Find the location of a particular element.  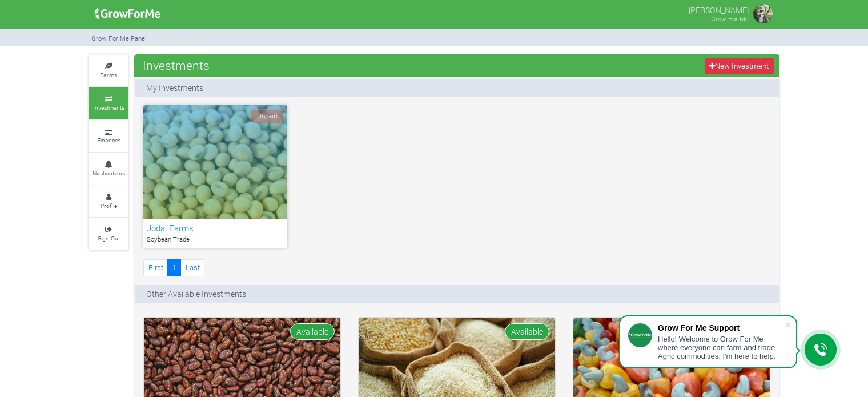

div: Hello! Welcome to Grow For Me where everyone can farm and trade Agric commodities. I'm here to help. is located at coordinates (721, 347).